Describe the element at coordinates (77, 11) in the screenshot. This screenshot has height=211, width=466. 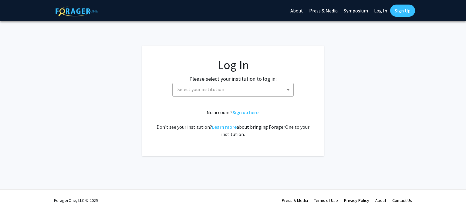
I see `img: ForagerOne Logo` at that location.